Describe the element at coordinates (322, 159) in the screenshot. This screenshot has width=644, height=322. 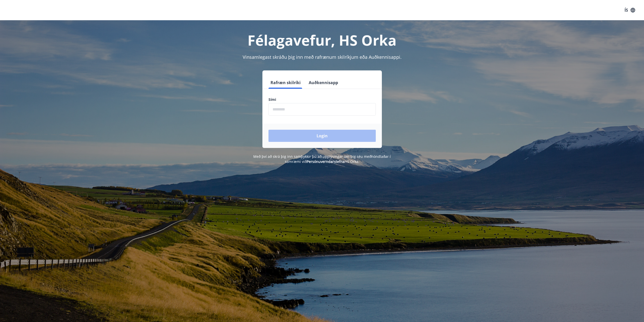
I see `span: Með því að skrá þig inn samþykkir þú að upplýsingar um þig séu meðhöndlaðar í samræmi við HS Orka.` at that location.